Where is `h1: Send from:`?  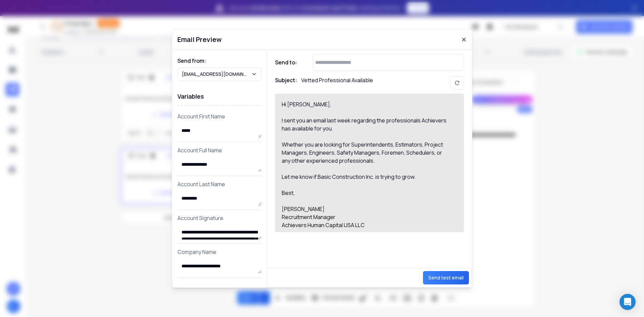 h1: Send from: is located at coordinates (219, 61).